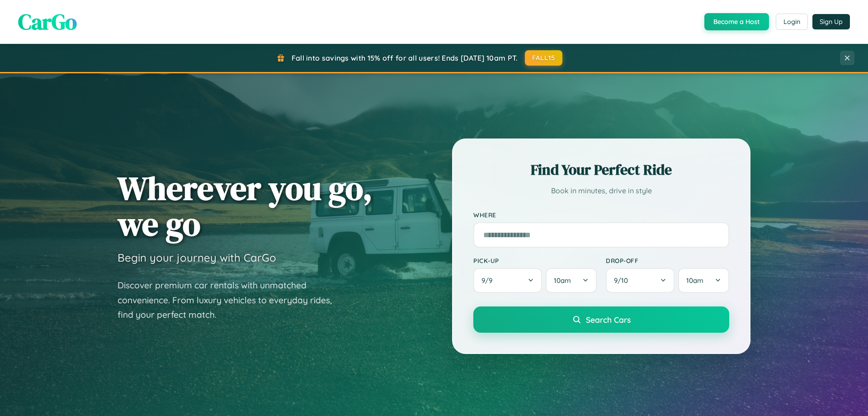  I want to click on h2: Find Your Perfect Ride, so click(601, 170).